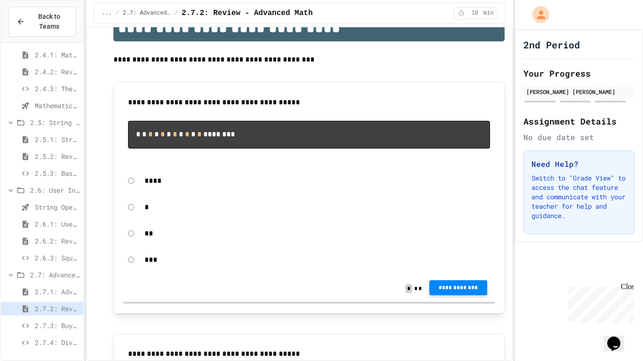 This screenshot has width=643, height=361. I want to click on span: 2.5.1: String Operators, so click(57, 139).